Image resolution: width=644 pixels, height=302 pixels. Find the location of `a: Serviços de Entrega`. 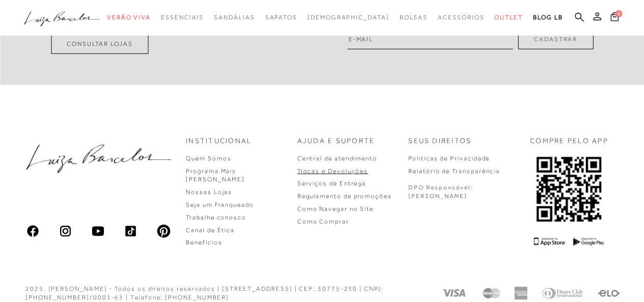

a: Serviços de Entrega is located at coordinates (331, 183).